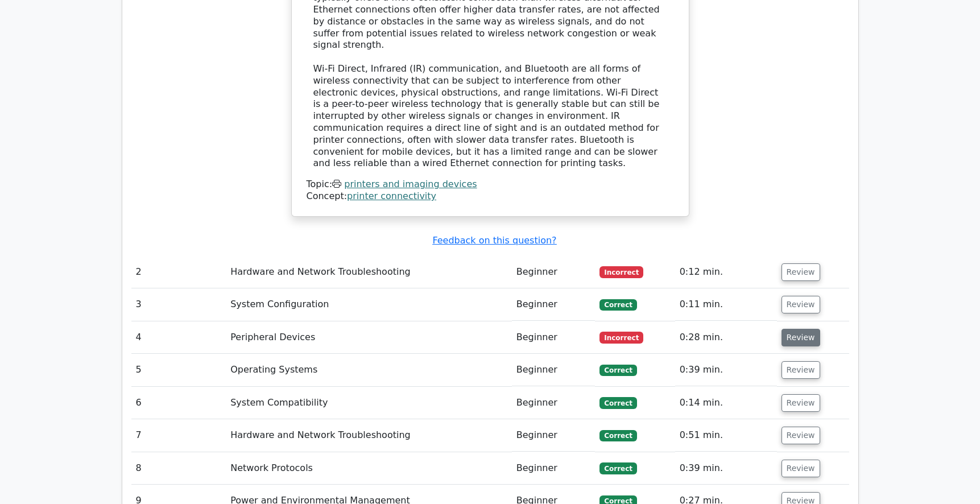 This screenshot has height=504, width=980. I want to click on div: Topic:, so click(490, 184).